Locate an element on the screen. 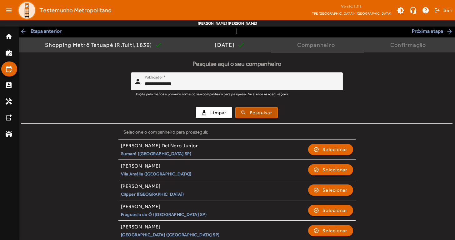 This screenshot has height=240, width=455. span: Próxima etapa is located at coordinates (433, 31).